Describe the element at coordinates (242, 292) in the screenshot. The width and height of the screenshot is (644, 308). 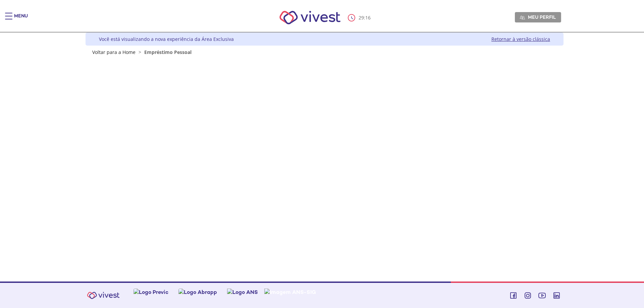
I see `img: Logo ANS` at that location.